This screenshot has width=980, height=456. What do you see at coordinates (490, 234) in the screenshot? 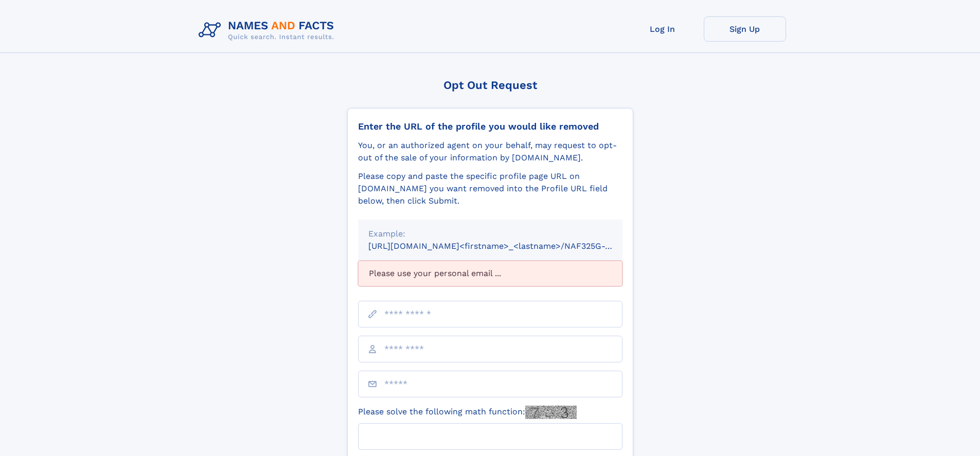
I see `div: Example:` at bounding box center [490, 234].